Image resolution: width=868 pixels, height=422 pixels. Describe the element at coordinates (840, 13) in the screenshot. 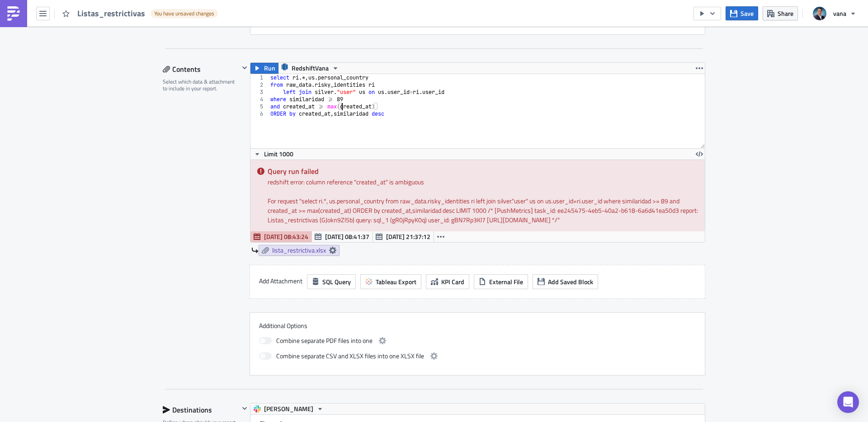

I see `span: vana` at that location.